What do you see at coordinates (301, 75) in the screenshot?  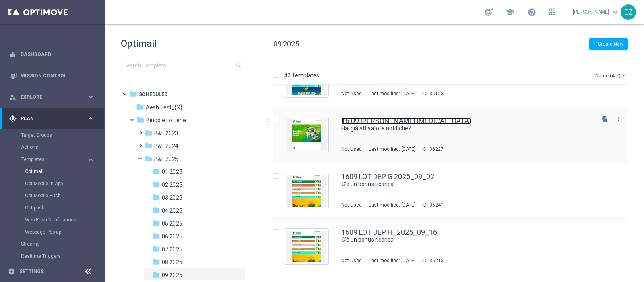 I see `p: 42 Templates` at bounding box center [301, 75].